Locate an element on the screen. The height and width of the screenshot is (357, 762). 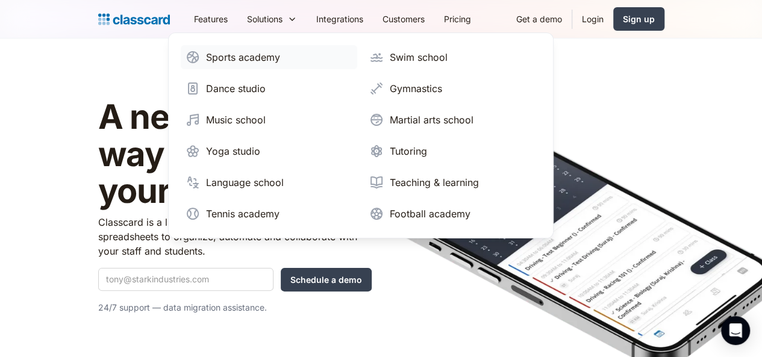
div: Tutoring is located at coordinates (409, 151).